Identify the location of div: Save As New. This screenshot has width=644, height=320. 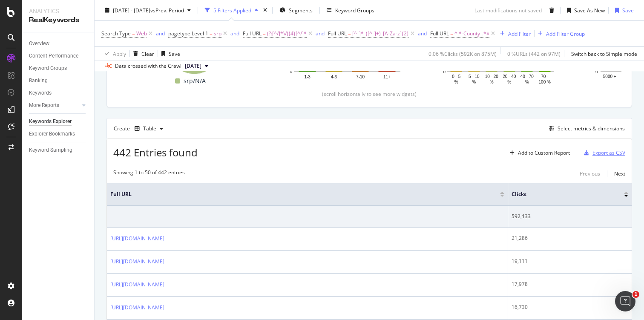
(589, 10).